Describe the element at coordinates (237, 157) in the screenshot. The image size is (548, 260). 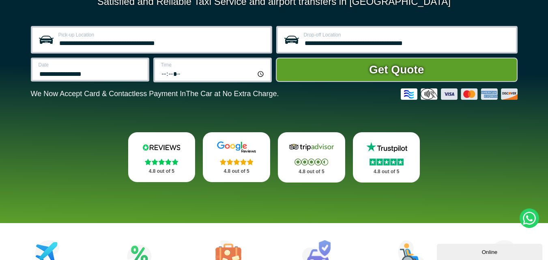
I see `a: Google Stars 4.8 out of 5` at that location.